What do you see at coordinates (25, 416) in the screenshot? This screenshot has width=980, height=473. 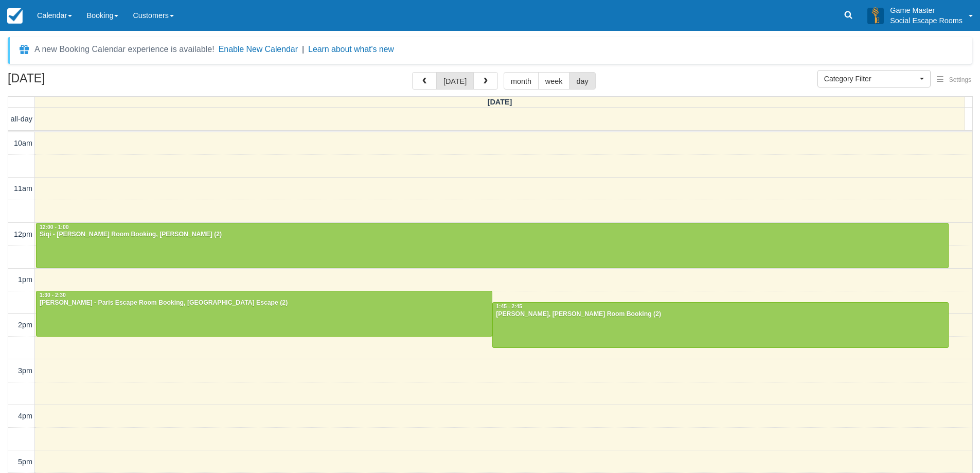 I see `span: 4pm` at bounding box center [25, 416].